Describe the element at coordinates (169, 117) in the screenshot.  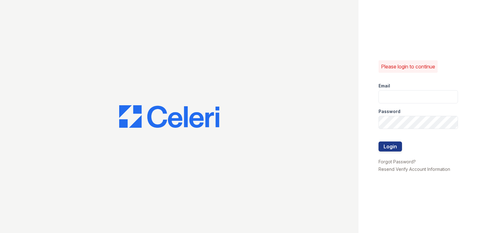
I see `img: CE_Logo_Blue-a8612792a0a2168367f1c8372b55b34899dd931a85d93a1a3d3e32e68fde9ad4.png` at that location.